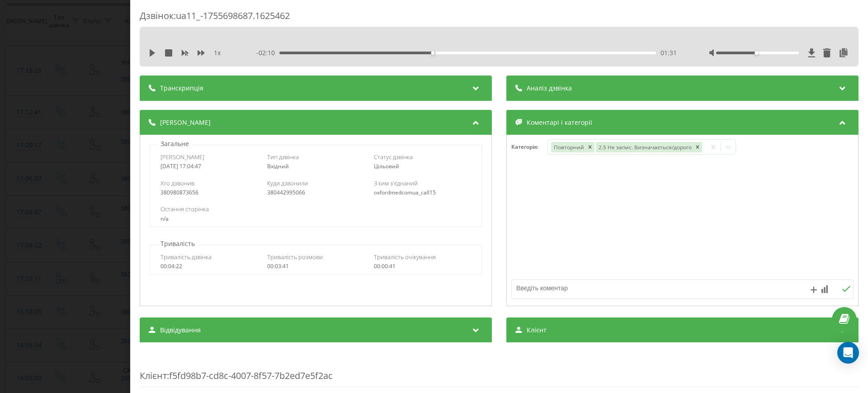 Image resolution: width=868 pixels, height=393 pixels. Describe the element at coordinates (559, 123) in the screenshot. I see `span: Коментарі і категорії` at that location.